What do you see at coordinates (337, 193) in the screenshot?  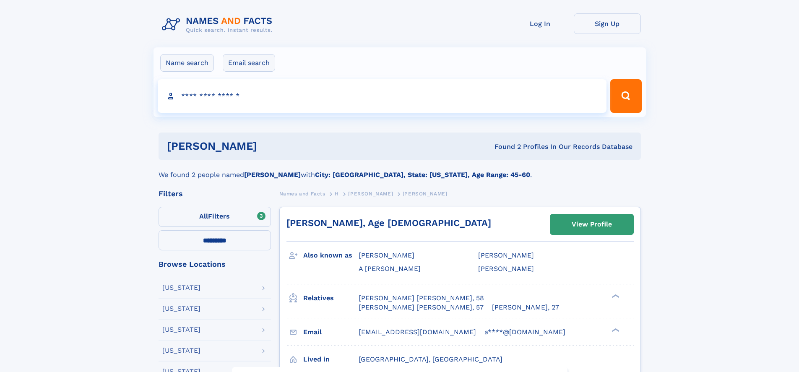 I see `a: H` at bounding box center [337, 193].